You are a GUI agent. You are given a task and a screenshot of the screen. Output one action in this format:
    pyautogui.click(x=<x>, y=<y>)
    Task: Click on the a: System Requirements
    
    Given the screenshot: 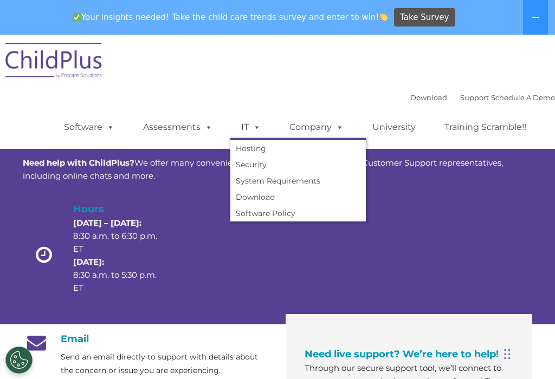 What is the action you would take?
    pyautogui.click(x=298, y=181)
    